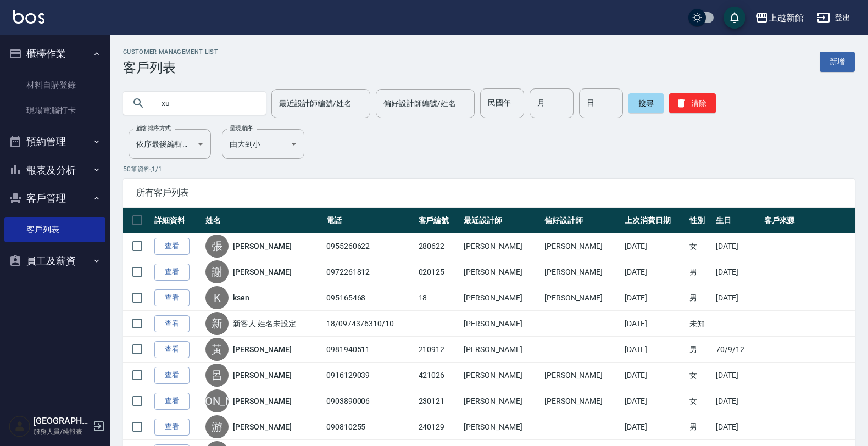 This screenshot has width=868, height=446. What do you see at coordinates (20, 426) in the screenshot?
I see `img: Person` at bounding box center [20, 426].